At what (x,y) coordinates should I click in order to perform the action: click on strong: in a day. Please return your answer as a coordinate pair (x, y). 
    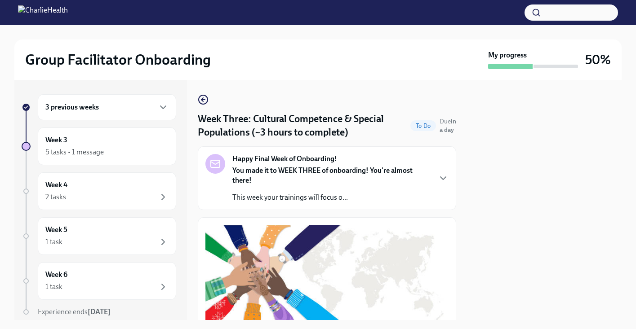
    Looking at the image, I should click on (448, 126).